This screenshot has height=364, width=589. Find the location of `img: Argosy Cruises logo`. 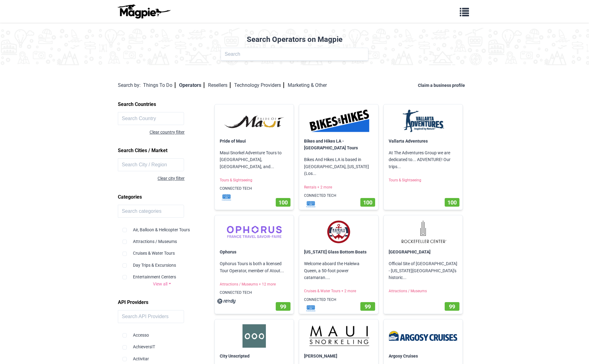

img: Argosy Cruises logo is located at coordinates (423, 336).